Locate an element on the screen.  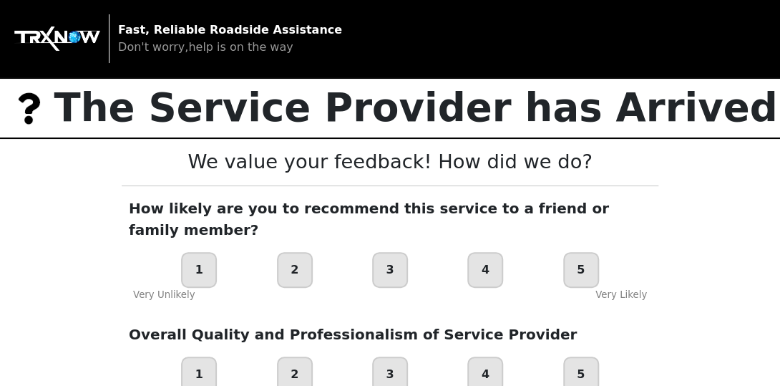
div: 5 is located at coordinates (581, 270).